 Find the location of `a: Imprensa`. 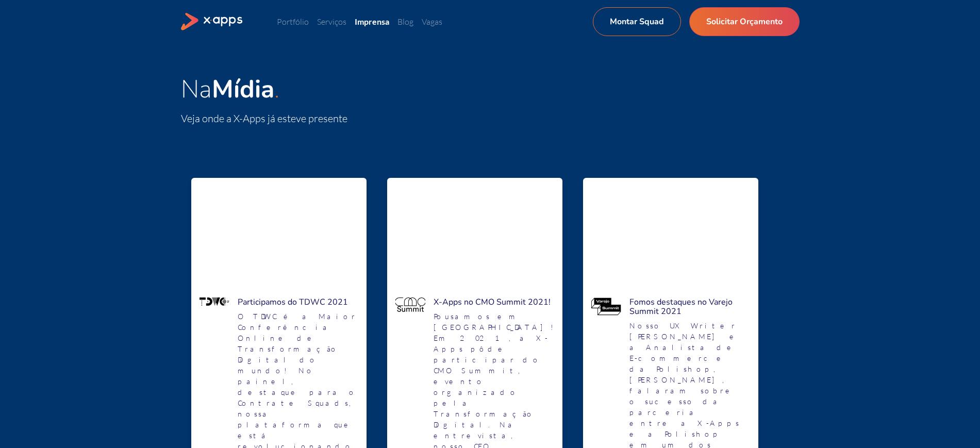

a: Imprensa is located at coordinates (372, 21).